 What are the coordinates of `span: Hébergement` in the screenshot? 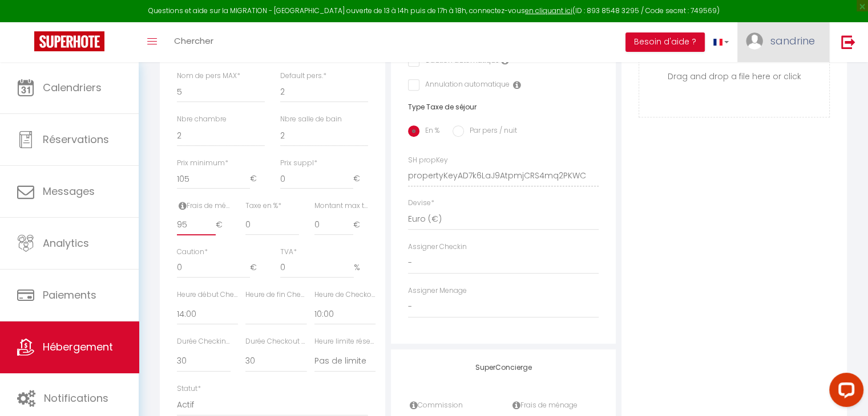 It's located at (77, 347).